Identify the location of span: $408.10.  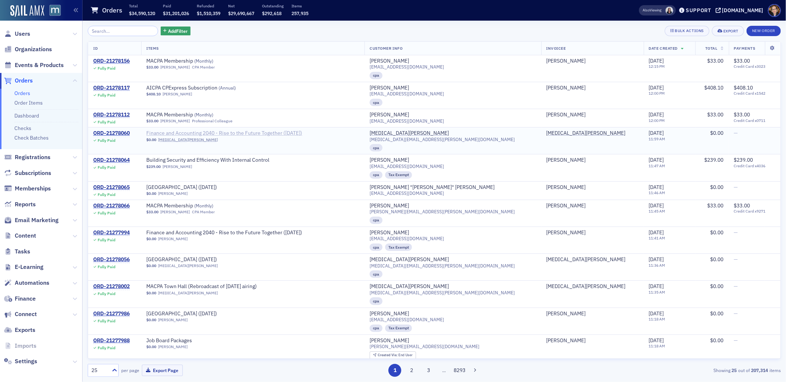
(714, 88).